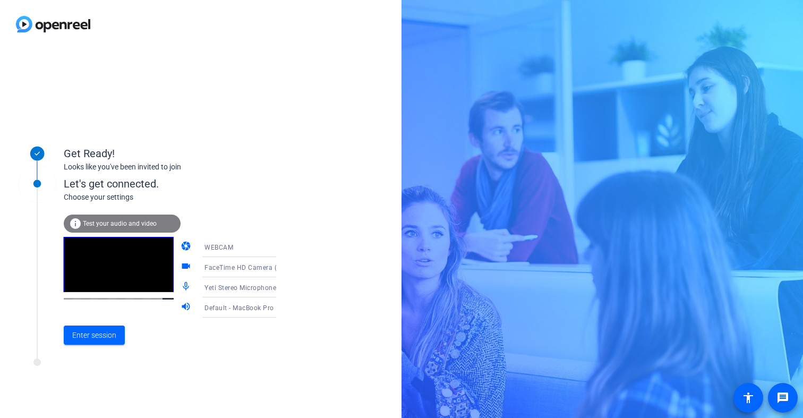 The image size is (803, 418). What do you see at coordinates (120, 224) in the screenshot?
I see `span: Test your audio and video` at bounding box center [120, 224].